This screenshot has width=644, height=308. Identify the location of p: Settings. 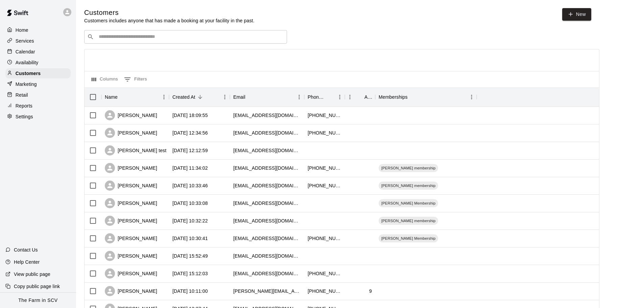
(24, 117).